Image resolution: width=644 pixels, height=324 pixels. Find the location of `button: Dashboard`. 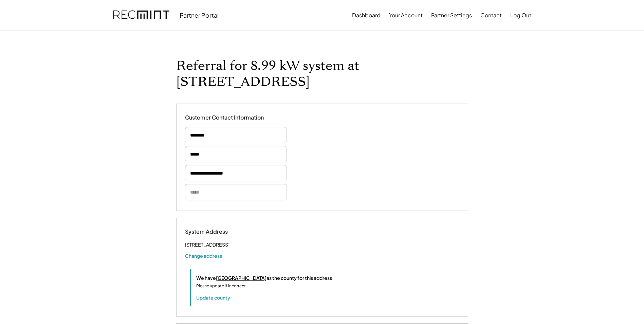

button: Dashboard is located at coordinates (367, 15).